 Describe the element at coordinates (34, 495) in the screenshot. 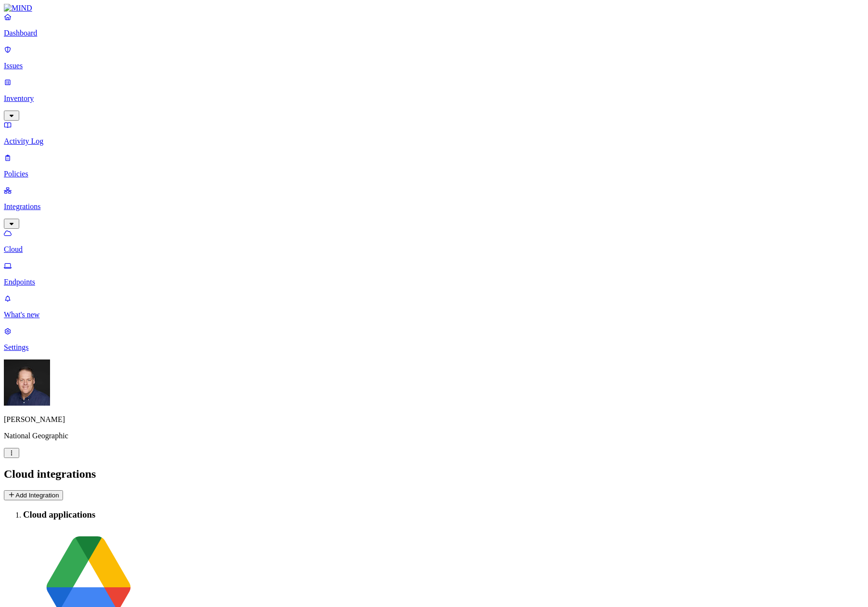

I see `button: Add Integration` at that location.